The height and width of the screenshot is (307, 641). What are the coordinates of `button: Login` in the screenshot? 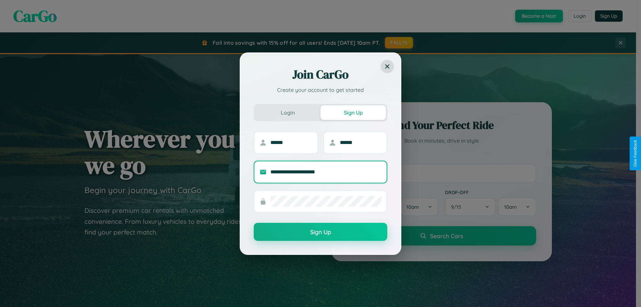 It's located at (288, 113).